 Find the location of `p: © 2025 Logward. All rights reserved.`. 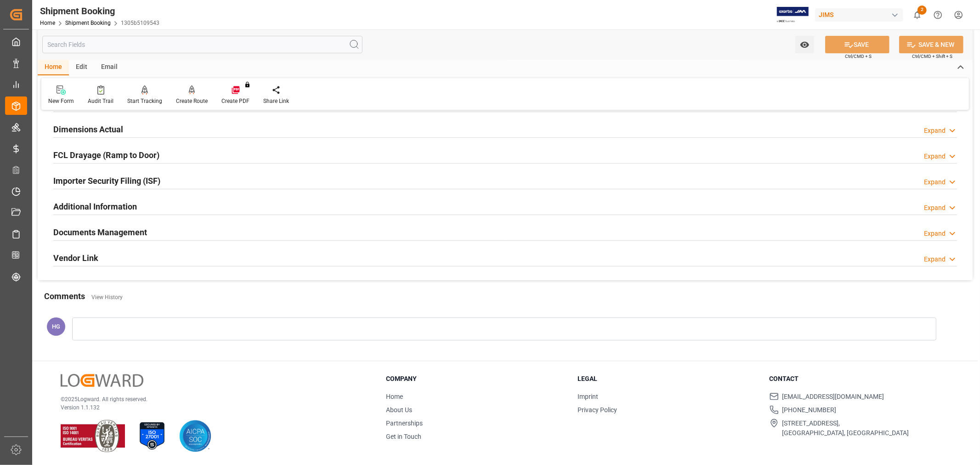

p: © 2025 Logward. All rights reserved. is located at coordinates (211, 399).